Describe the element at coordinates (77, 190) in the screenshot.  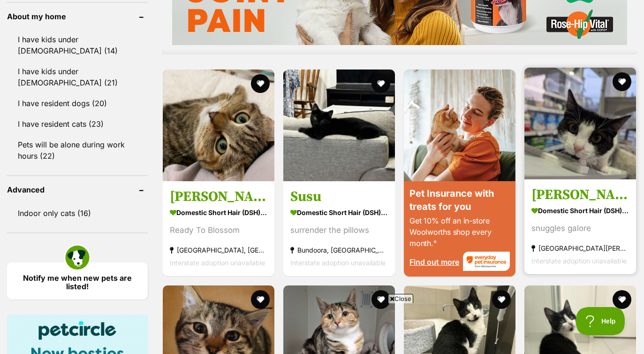
I see `header: Advanced` at that location.